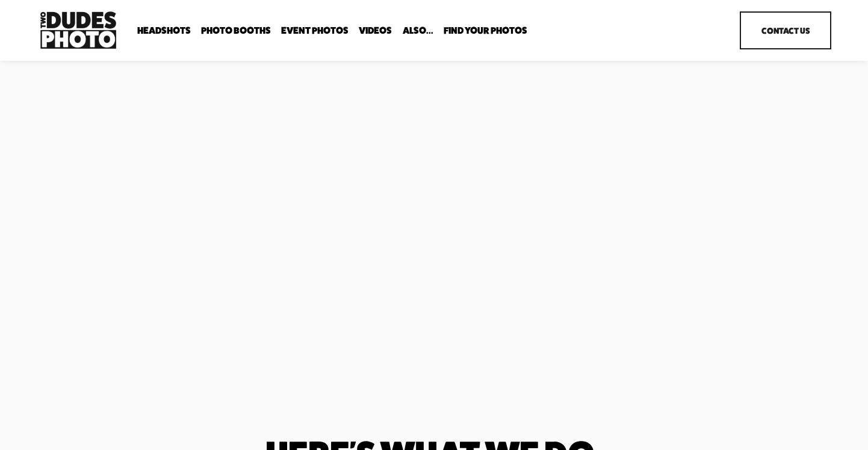 This screenshot has height=450, width=868. What do you see at coordinates (184, 153) in the screenshot?
I see `h1: Unmatched Quality. Unparalleled Speed.` at bounding box center [184, 153].